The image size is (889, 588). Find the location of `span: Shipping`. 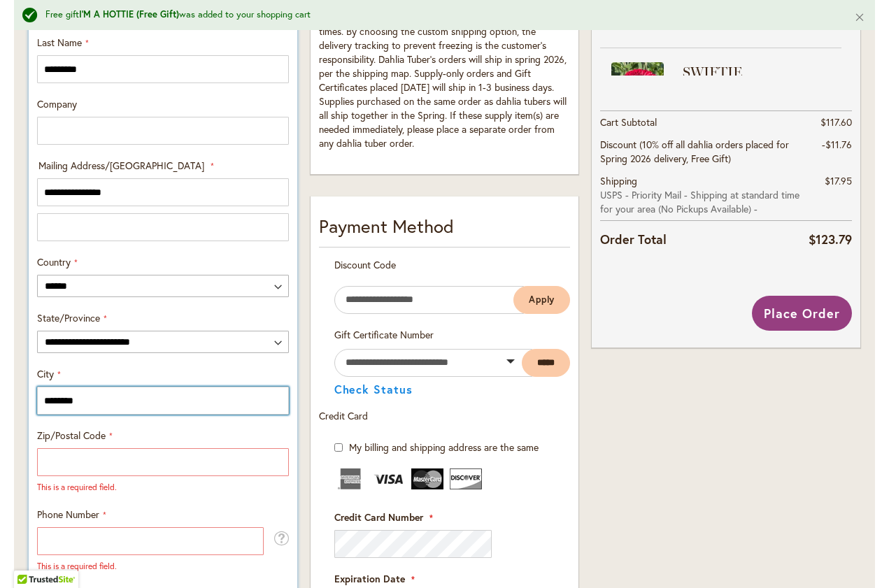

span: Shipping is located at coordinates (618, 180).